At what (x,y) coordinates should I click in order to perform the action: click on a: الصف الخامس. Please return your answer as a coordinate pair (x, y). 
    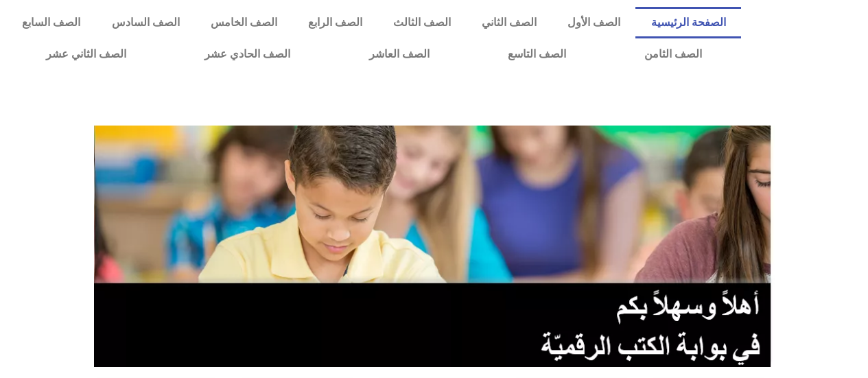
    Looking at the image, I should click on (243, 22).